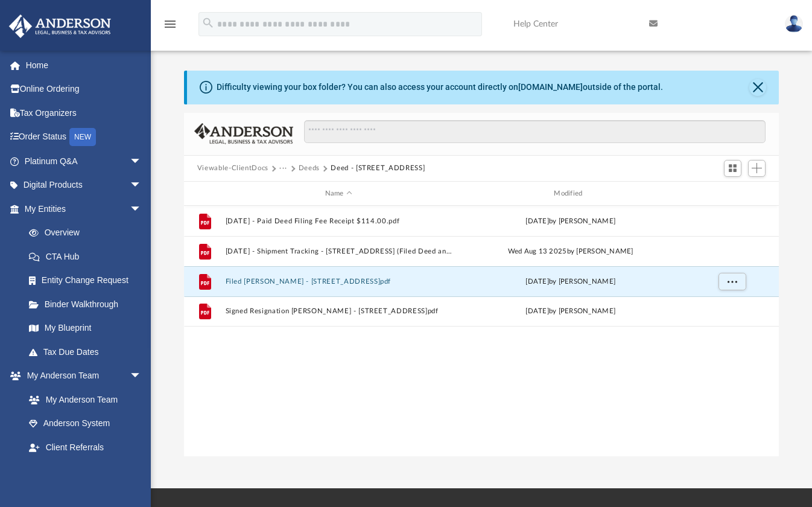 Image resolution: width=812 pixels, height=507 pixels. Describe the element at coordinates (84, 161) in the screenshot. I see `a: Platinum Q&Aarrow_drop_down` at that location.